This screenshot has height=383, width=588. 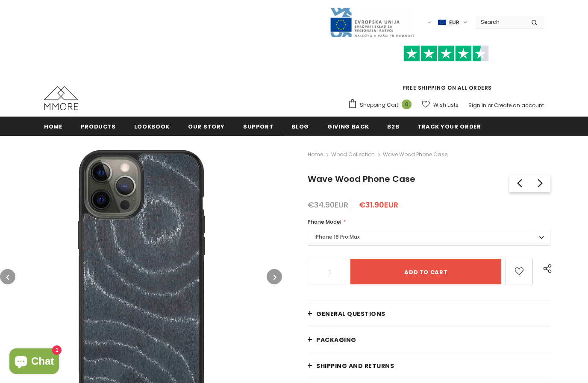 I want to click on a: Giving back, so click(x=347, y=126).